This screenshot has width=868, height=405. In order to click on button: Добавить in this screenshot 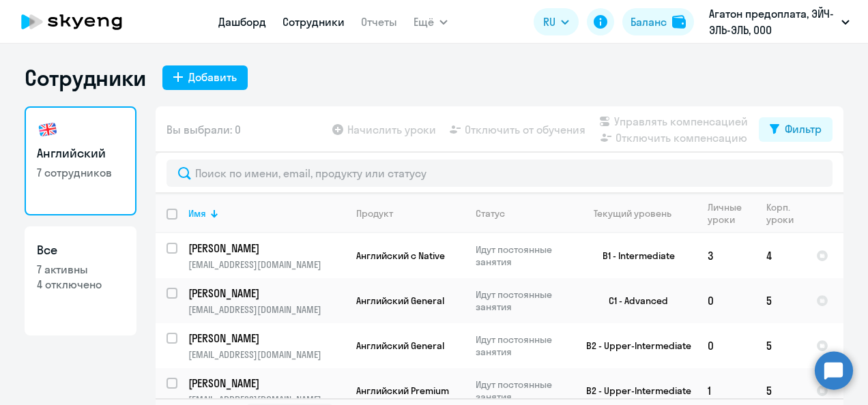, I will do `click(204, 78)`.